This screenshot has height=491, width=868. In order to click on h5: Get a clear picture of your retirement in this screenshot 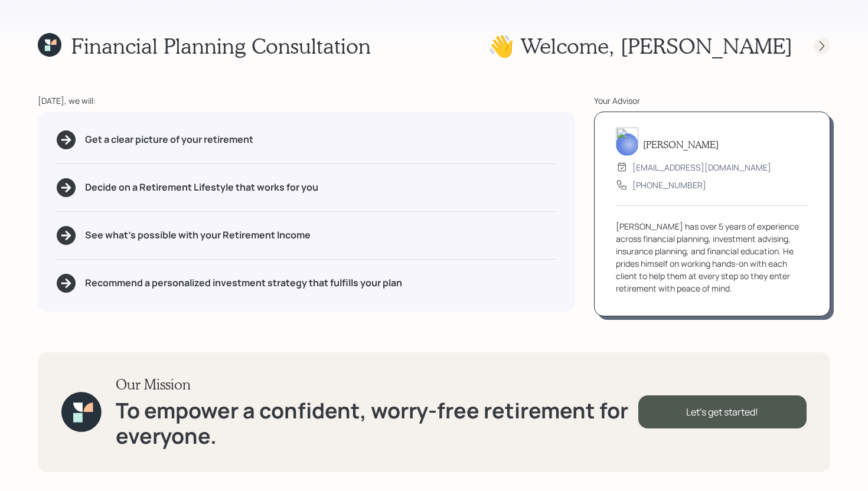, I will do `click(169, 140)`.